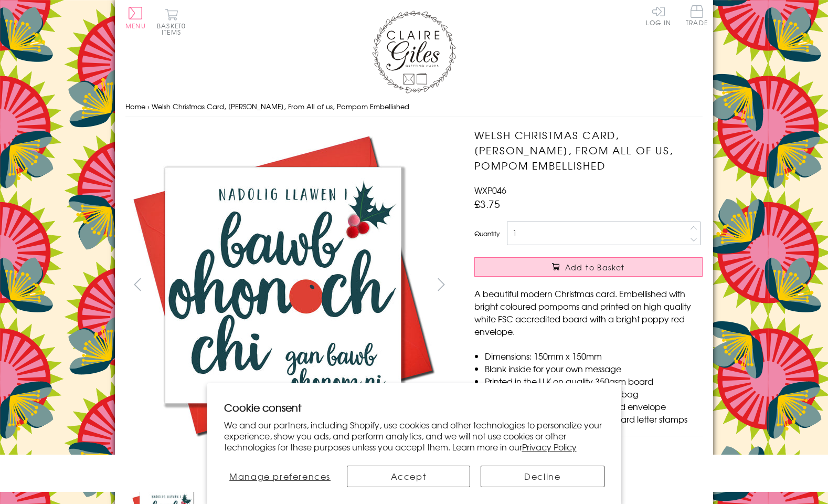  Describe the element at coordinates (588, 312) in the screenshot. I see `p: A beautiful modern Christmas card. Embellished with bright coloured pompoms and printed on high q...` at that location.